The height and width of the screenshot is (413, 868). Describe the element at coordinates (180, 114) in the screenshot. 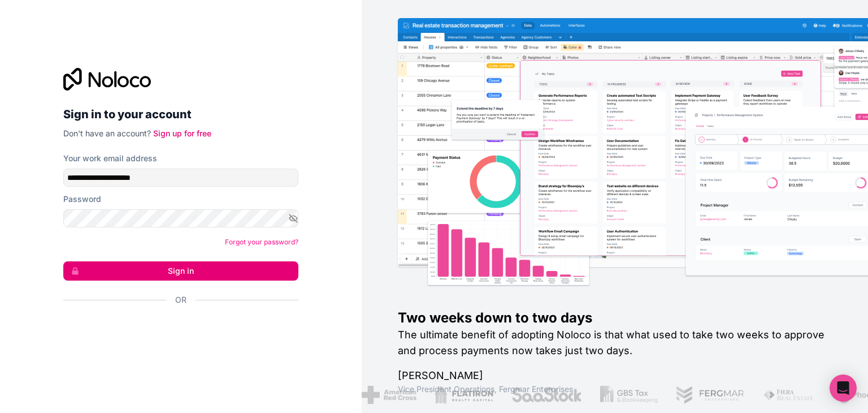

I see `h2: Sign in to your account` at that location.